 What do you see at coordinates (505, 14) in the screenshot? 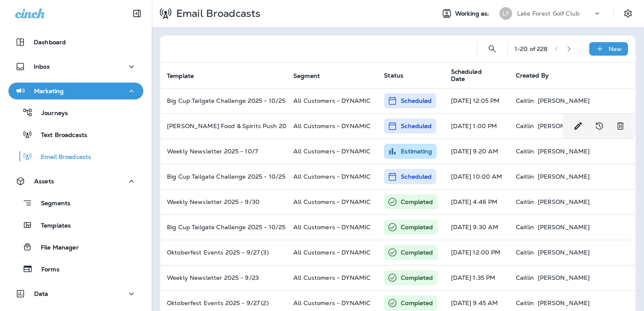
I see `div: LF` at bounding box center [505, 14].